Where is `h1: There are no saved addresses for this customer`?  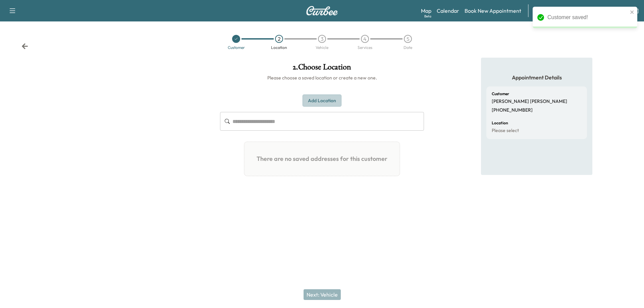
h1: There are no saved addresses for this customer is located at coordinates (322, 158).